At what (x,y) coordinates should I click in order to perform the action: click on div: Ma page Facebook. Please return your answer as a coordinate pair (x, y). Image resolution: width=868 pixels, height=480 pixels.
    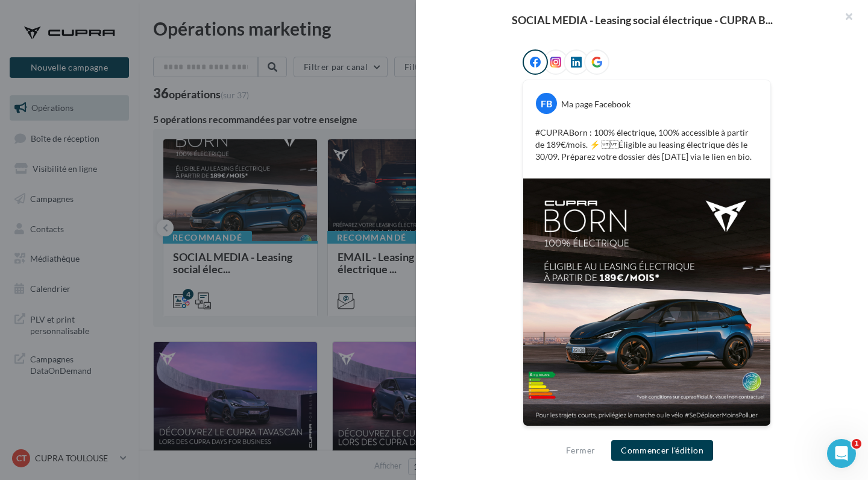
    Looking at the image, I should click on (596, 105).